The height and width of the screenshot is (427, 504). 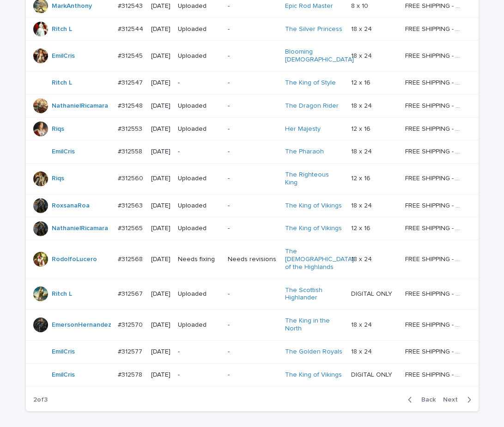 I want to click on p: #312548, so click(x=131, y=105).